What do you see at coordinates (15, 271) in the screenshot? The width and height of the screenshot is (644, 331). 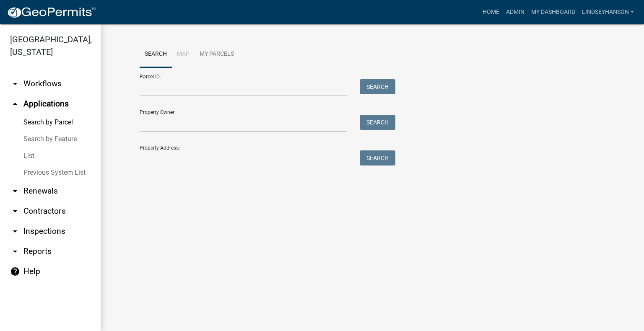 I see `i: help` at bounding box center [15, 271].